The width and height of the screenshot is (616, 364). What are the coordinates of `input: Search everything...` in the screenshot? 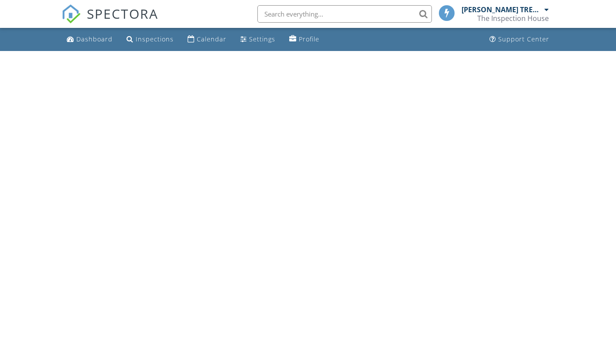 It's located at (345, 14).